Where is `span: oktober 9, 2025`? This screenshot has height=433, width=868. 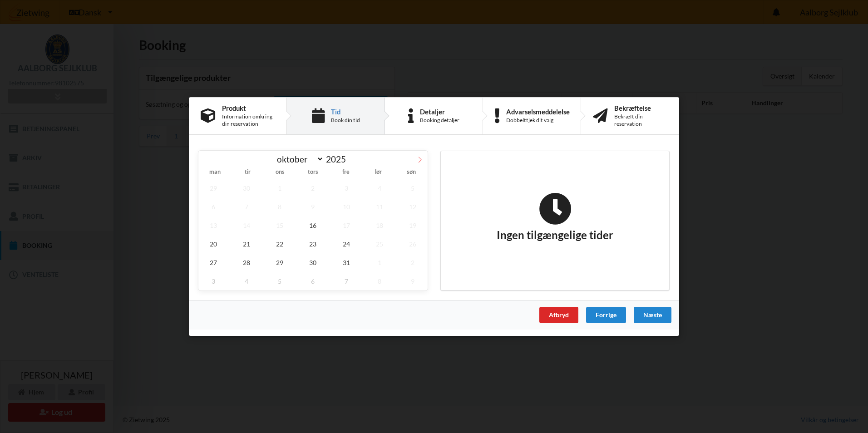 span: oktober 9, 2025 is located at coordinates (313, 207).